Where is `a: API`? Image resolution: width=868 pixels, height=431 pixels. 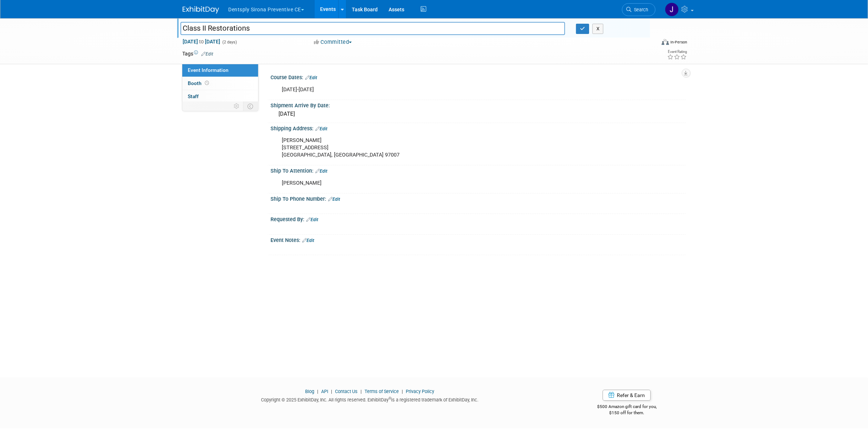
a: API is located at coordinates (324, 391).